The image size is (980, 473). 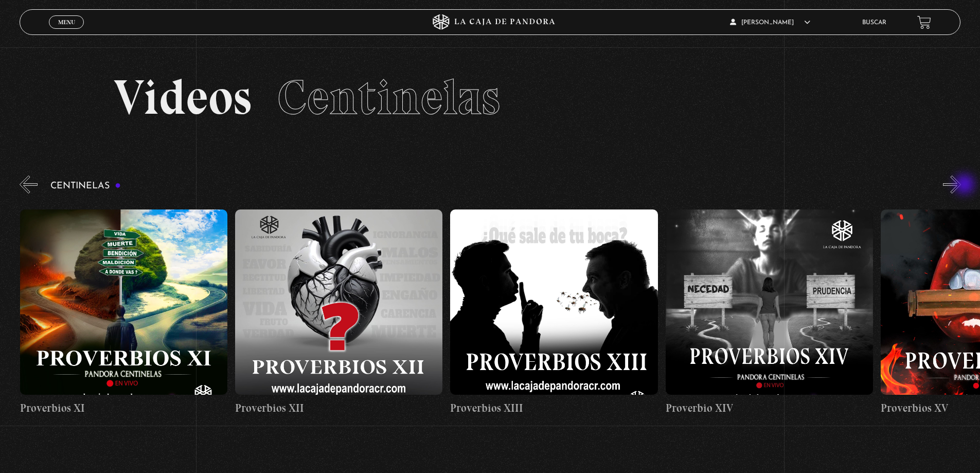 What do you see at coordinates (952, 184) in the screenshot?
I see `button: Next` at bounding box center [952, 184].